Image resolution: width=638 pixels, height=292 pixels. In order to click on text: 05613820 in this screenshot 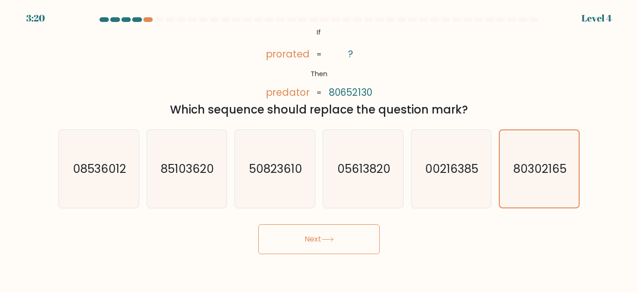, I will do `click(364, 169)`.